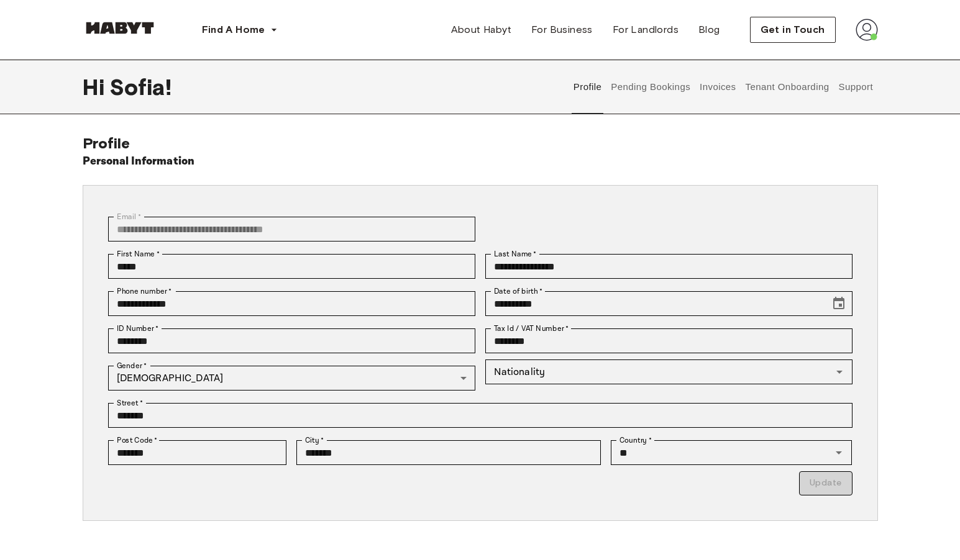 The height and width of the screenshot is (560, 960). I want to click on label: ID Number, so click(137, 329).